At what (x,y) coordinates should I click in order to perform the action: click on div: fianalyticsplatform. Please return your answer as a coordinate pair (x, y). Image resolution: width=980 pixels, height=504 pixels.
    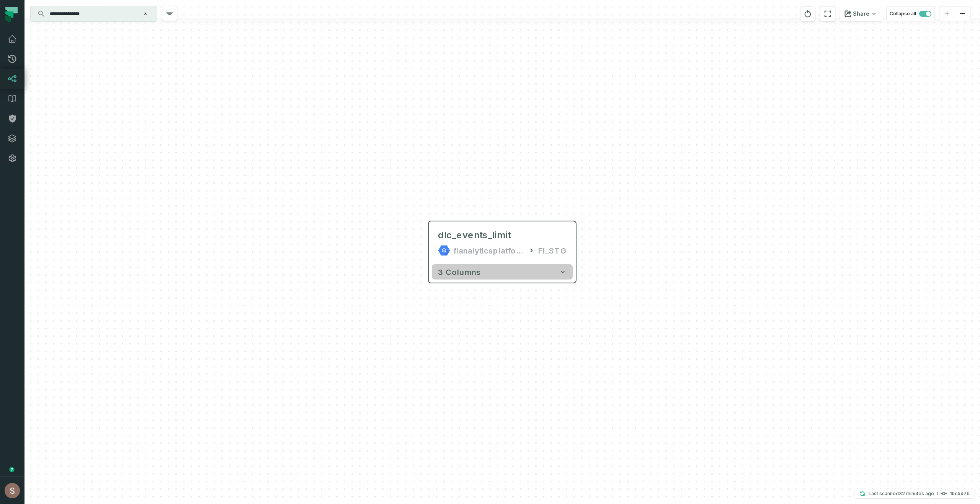
    Looking at the image, I should click on (489, 251).